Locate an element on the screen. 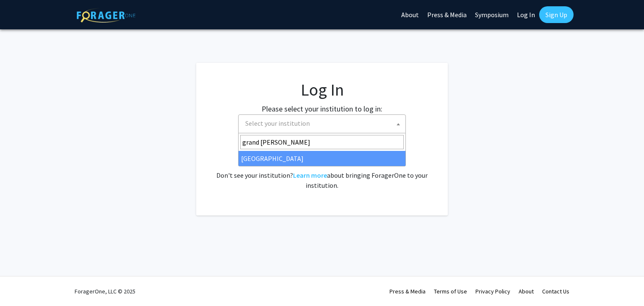  a: Contact Us is located at coordinates (556, 291).